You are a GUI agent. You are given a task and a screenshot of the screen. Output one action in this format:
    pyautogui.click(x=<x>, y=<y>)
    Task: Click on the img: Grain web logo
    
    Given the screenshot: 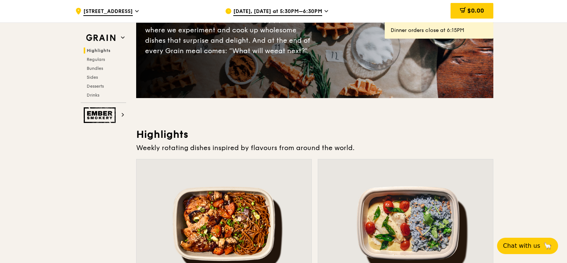 What is the action you would take?
    pyautogui.click(x=101, y=38)
    